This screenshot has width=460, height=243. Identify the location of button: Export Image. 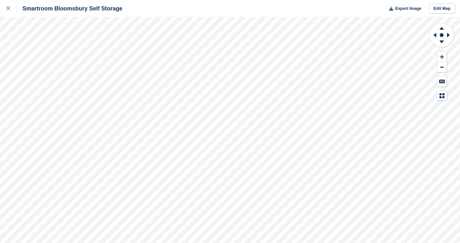
(404, 9).